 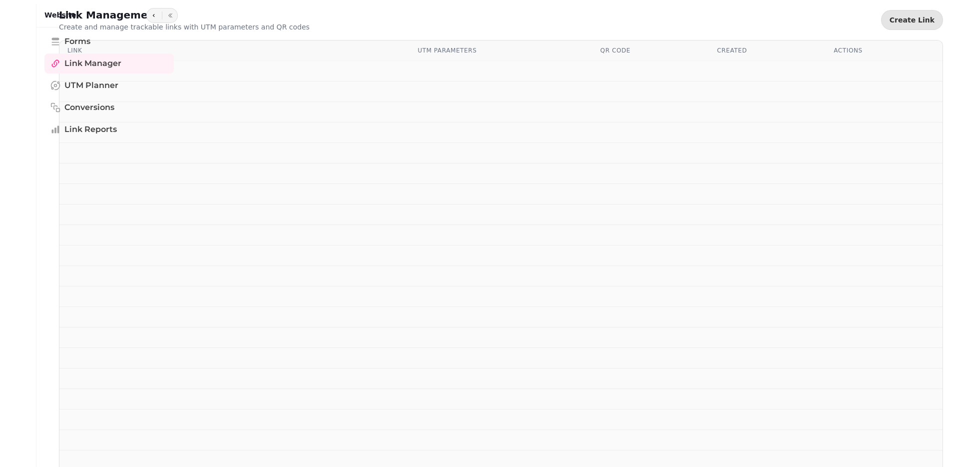 What do you see at coordinates (234, 50) in the screenshot?
I see `div: Link` at bounding box center [234, 50].